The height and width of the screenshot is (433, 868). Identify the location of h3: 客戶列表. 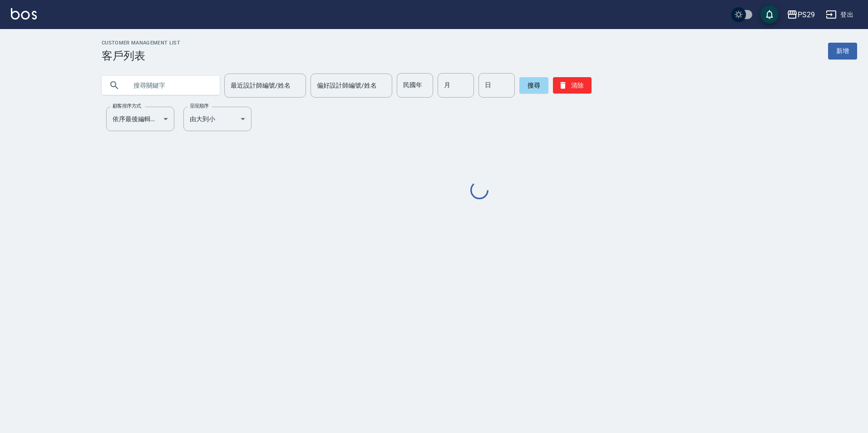
(141, 56).